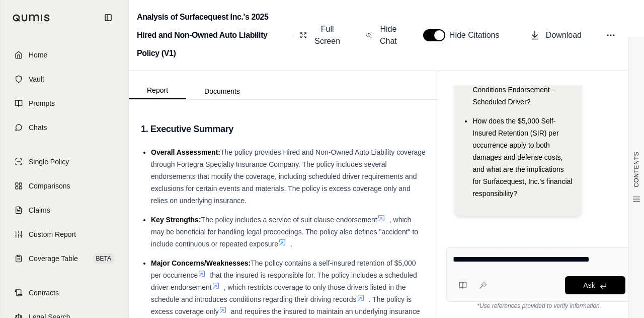 The height and width of the screenshot is (318, 644). Describe the element at coordinates (389, 35) in the screenshot. I see `span: Hide Chat` at that location.